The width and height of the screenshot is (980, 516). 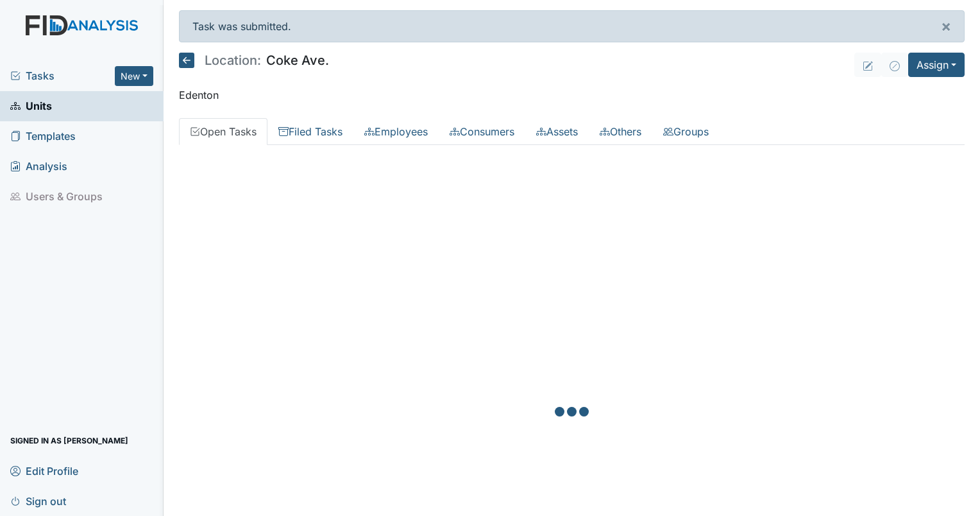 I want to click on a: Tasks, so click(x=62, y=76).